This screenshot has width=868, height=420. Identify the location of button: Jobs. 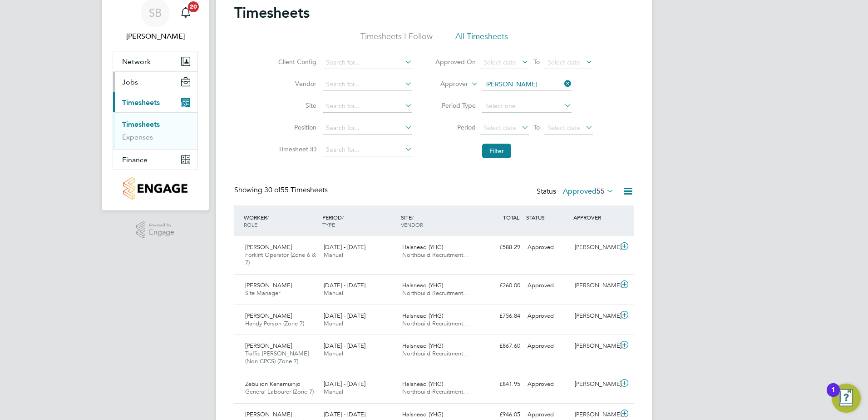
(155, 82).